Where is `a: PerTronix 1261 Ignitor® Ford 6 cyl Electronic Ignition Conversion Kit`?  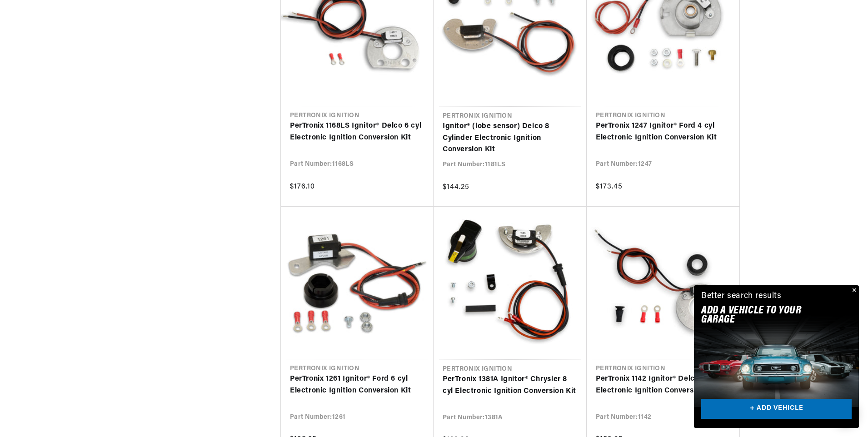
a: PerTronix 1261 Ignitor® Ford 6 cyl Electronic Ignition Conversion Kit is located at coordinates (357, 385).